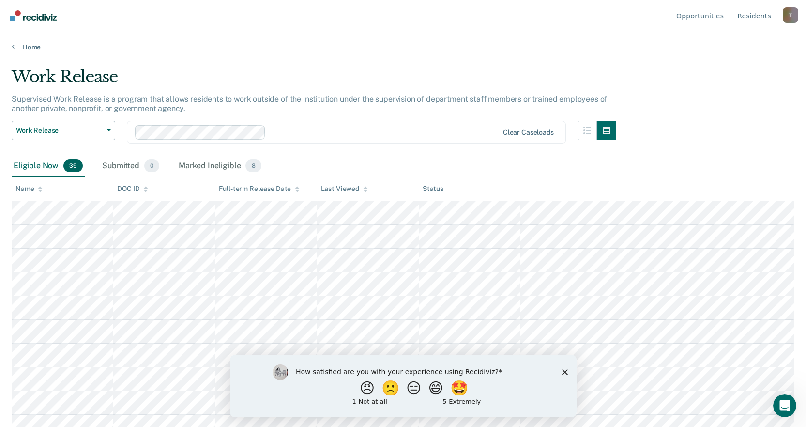 This screenshot has width=806, height=427. I want to click on button: 3, so click(185, 33).